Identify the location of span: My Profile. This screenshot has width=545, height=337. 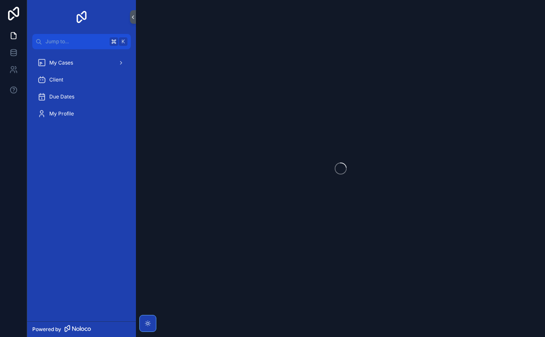
(62, 114).